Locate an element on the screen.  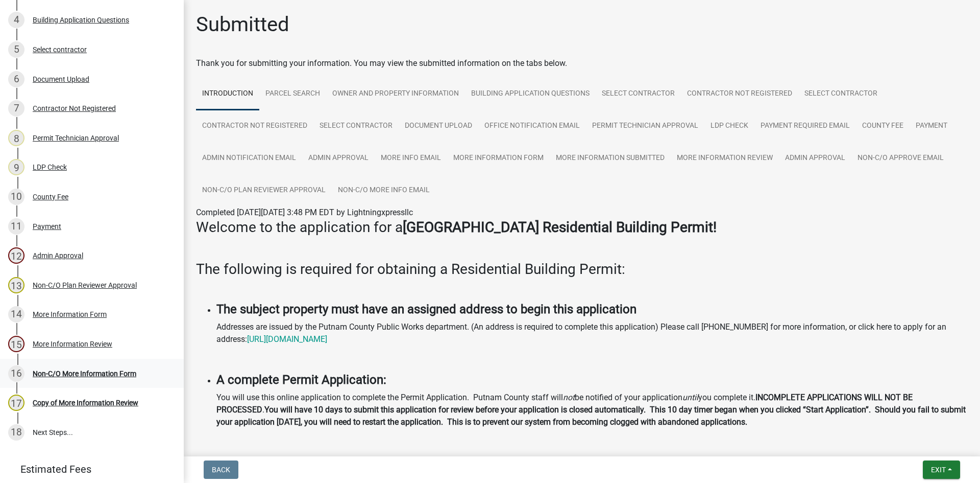
a: County Fee is located at coordinates (882, 126).